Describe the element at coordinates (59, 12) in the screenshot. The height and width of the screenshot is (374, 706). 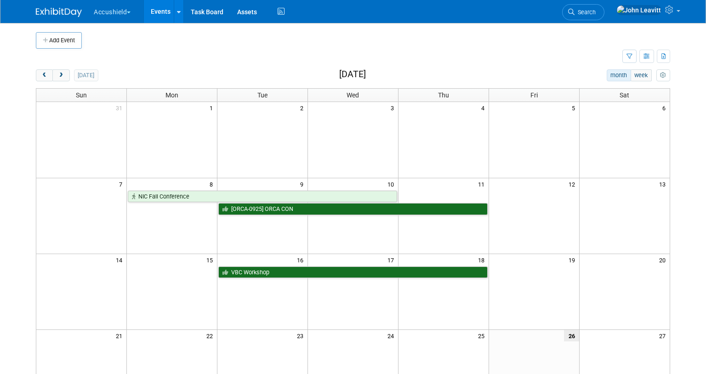
I see `img: ExhibitDay` at that location.